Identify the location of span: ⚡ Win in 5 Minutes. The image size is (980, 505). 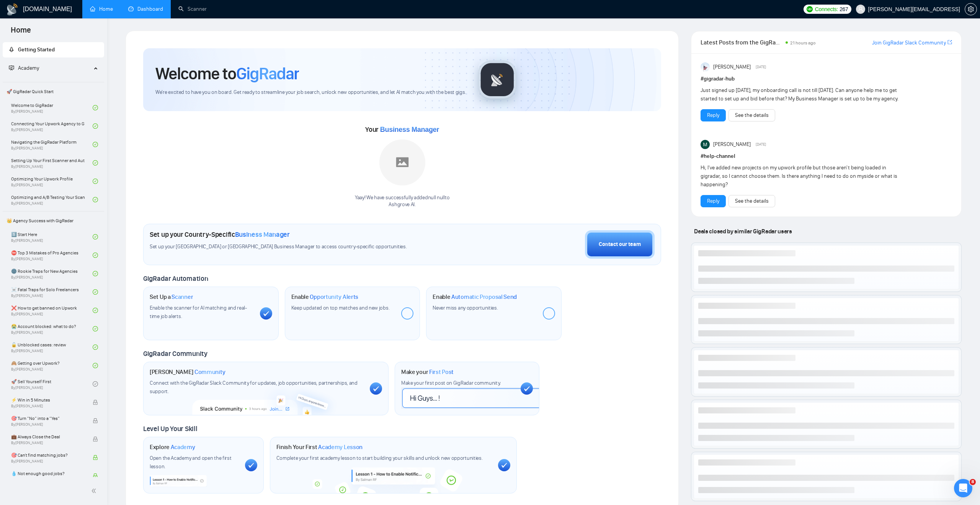
(48, 400).